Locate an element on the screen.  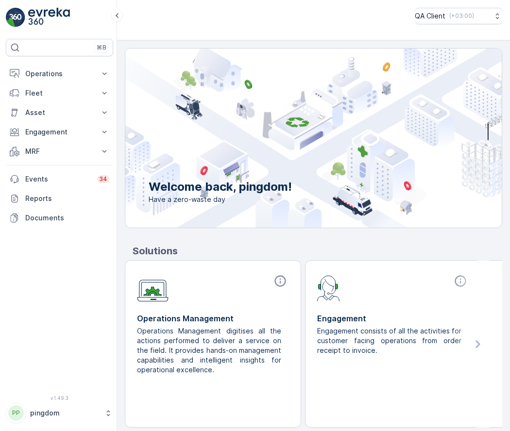
p: Operations Management is located at coordinates (213, 319).